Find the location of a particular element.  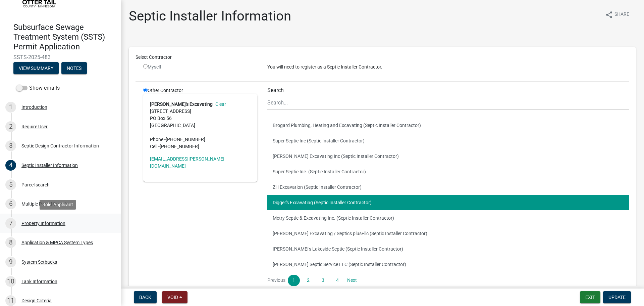

div: Myself is located at coordinates (200, 67).